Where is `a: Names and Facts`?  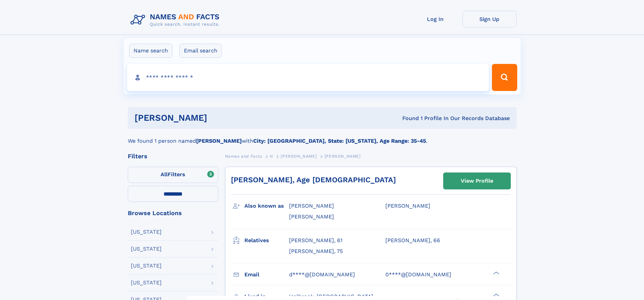
a: Names and Facts is located at coordinates (244, 156).